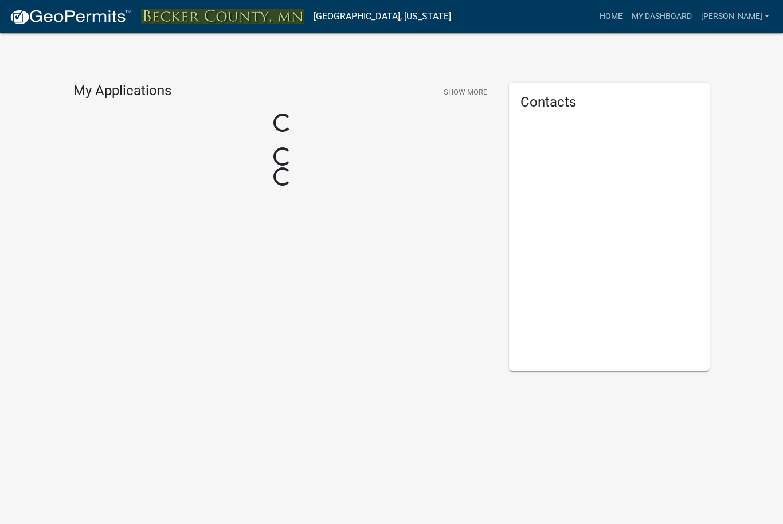  What do you see at coordinates (466, 92) in the screenshot?
I see `button: Show More` at bounding box center [466, 92].